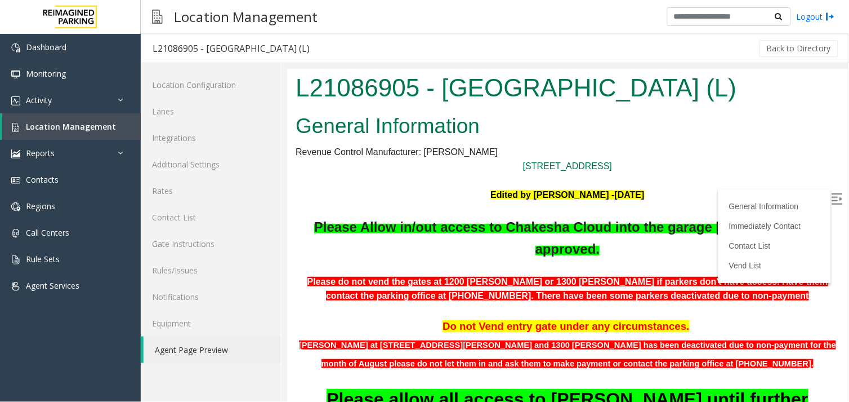 This screenshot has width=849, height=402. Describe the element at coordinates (43, 259) in the screenshot. I see `span: Rule Sets` at that location.